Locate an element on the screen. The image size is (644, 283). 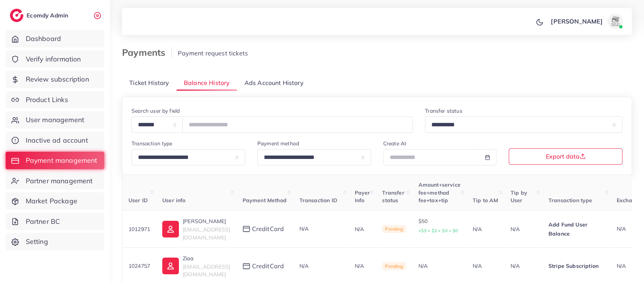
span: Dashboard is located at coordinates (43, 39).